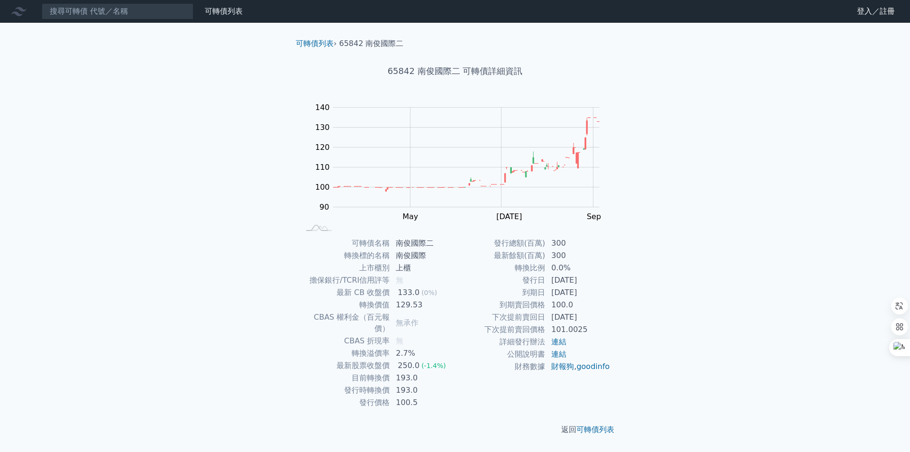 This screenshot has height=452, width=910. What do you see at coordinates (345, 292) in the screenshot?
I see `td: 最新 CB 收盤價` at bounding box center [345, 292].